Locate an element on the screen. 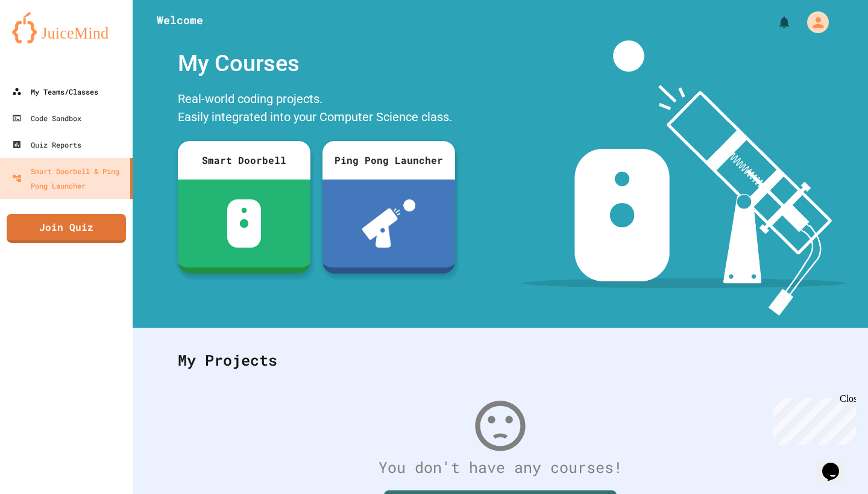 The height and width of the screenshot is (494, 868). img: banner-image-my-projects.png is located at coordinates (684, 178).